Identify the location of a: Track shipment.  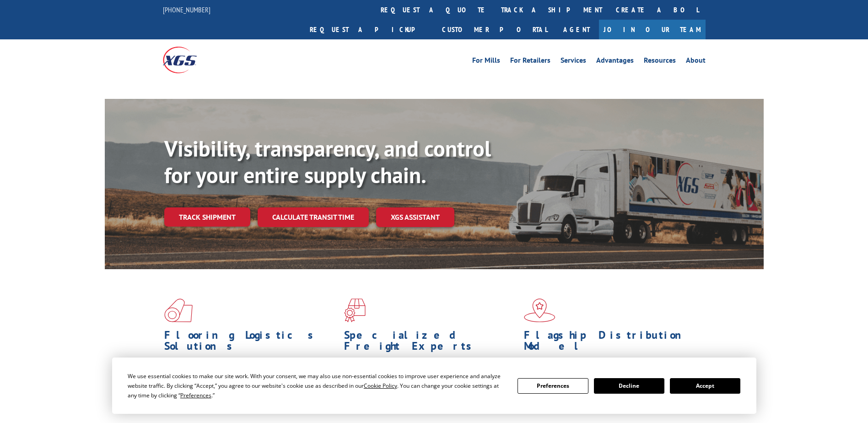
(208, 217).